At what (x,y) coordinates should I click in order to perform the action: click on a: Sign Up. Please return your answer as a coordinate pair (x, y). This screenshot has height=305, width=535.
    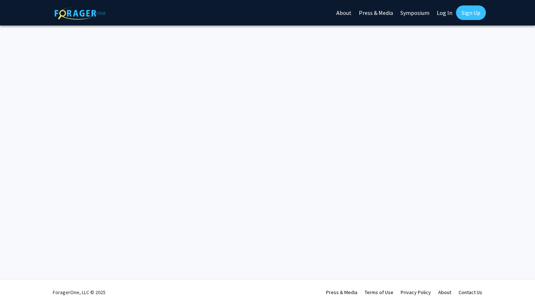
    Looking at the image, I should click on (471, 13).